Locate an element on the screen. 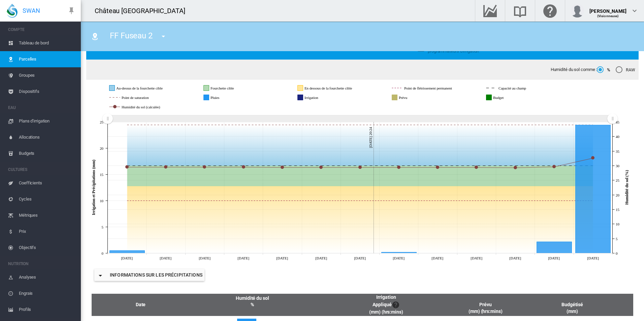 Image resolution: width=644 pixels, height=321 pixels. md-icon: icon-pin is located at coordinates (71, 11).